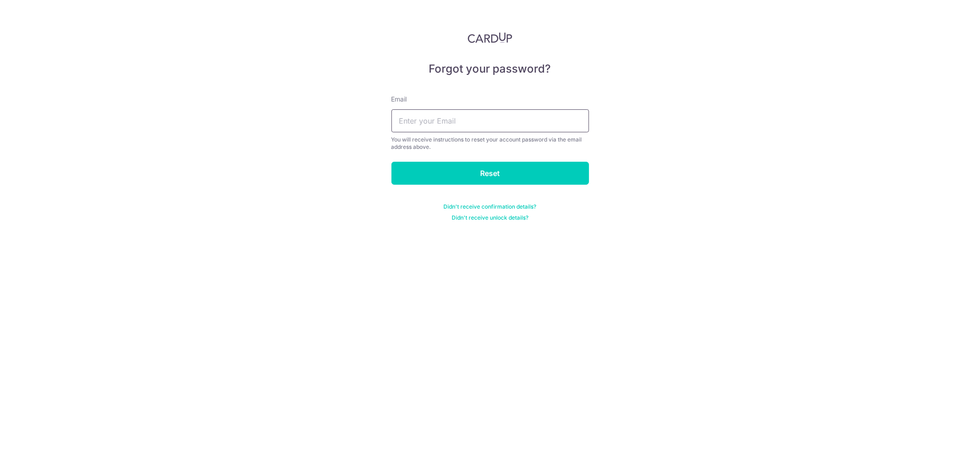 This screenshot has height=465, width=980. What do you see at coordinates (490, 207) in the screenshot?
I see `a: Didn't receive confirmation details?` at bounding box center [490, 207].